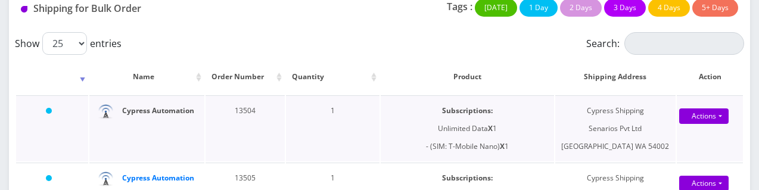 Image resolution: width=759 pixels, height=190 pixels. What do you see at coordinates (147, 77) in the screenshot?
I see `th: Name: activate to sort column ascending` at bounding box center [147, 77].